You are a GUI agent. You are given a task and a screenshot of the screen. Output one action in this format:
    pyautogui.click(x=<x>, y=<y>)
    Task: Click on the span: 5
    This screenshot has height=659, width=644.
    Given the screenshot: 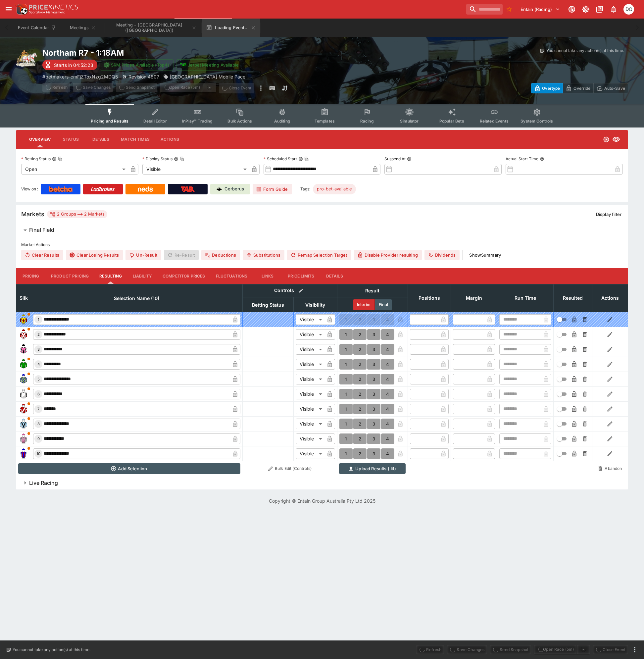 What is the action you would take?
    pyautogui.click(x=38, y=379)
    